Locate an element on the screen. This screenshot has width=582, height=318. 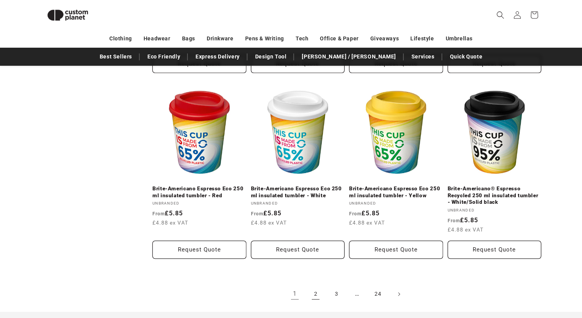
a: Services is located at coordinates (423, 57).